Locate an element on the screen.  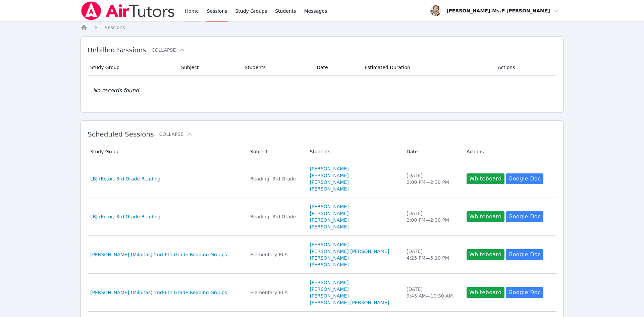
img: Air Tutors is located at coordinates (128, 11).